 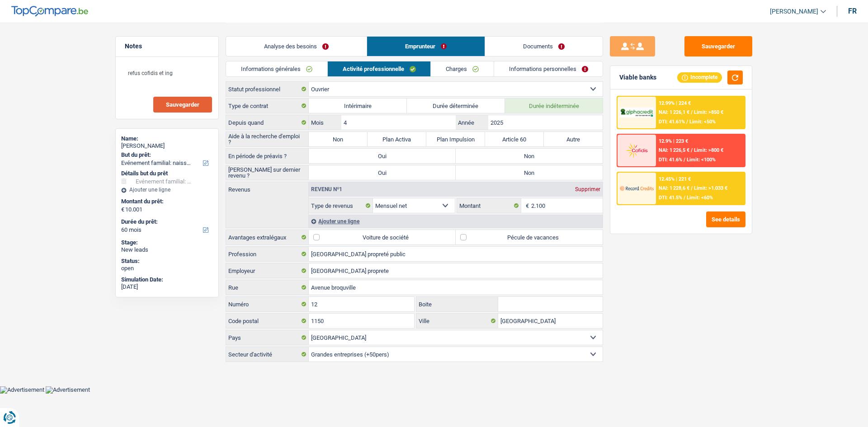 I want to click on button: See details, so click(x=725, y=219).